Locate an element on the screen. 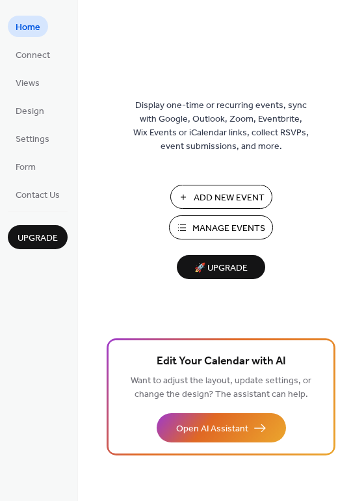 This screenshot has height=501, width=364. span: Design is located at coordinates (30, 111).